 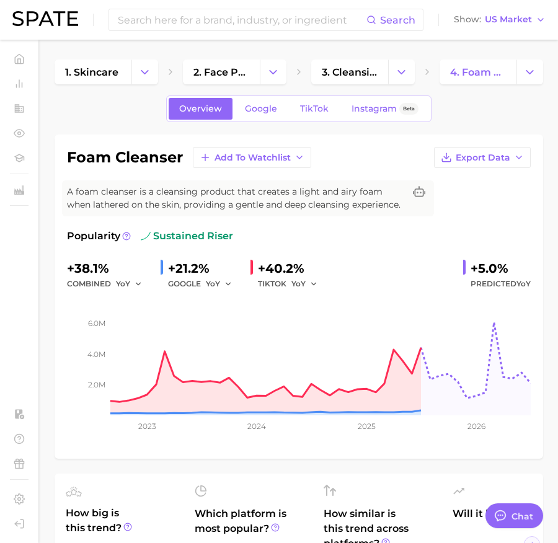 What do you see at coordinates (123, 521) in the screenshot?
I see `span: How big is this trend?` at bounding box center [123, 521].